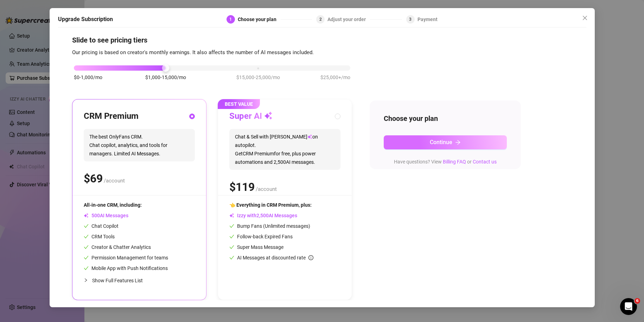 The width and height of the screenshot is (644, 322). What do you see at coordinates (230, 19) in the screenshot?
I see `span: 1` at bounding box center [230, 19].